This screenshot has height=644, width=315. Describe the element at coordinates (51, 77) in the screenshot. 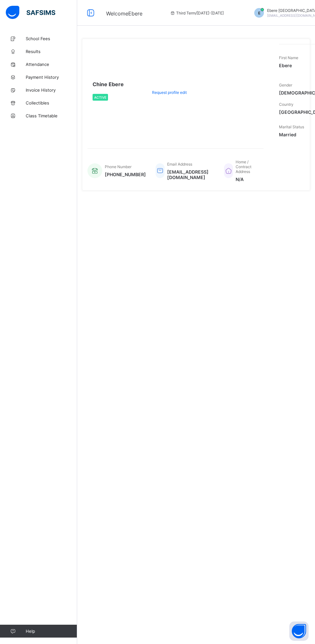

I see `span: Payment History` at that location.